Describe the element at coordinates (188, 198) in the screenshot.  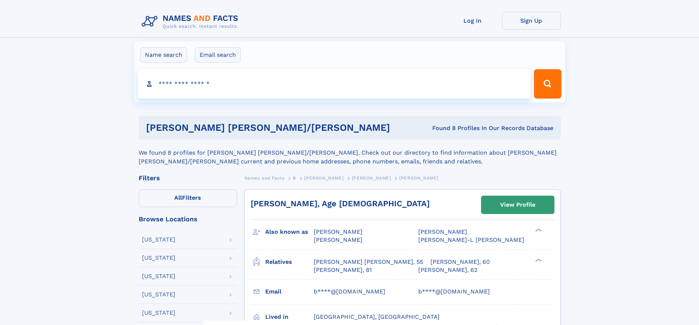
I see `label: Filters` at that location.